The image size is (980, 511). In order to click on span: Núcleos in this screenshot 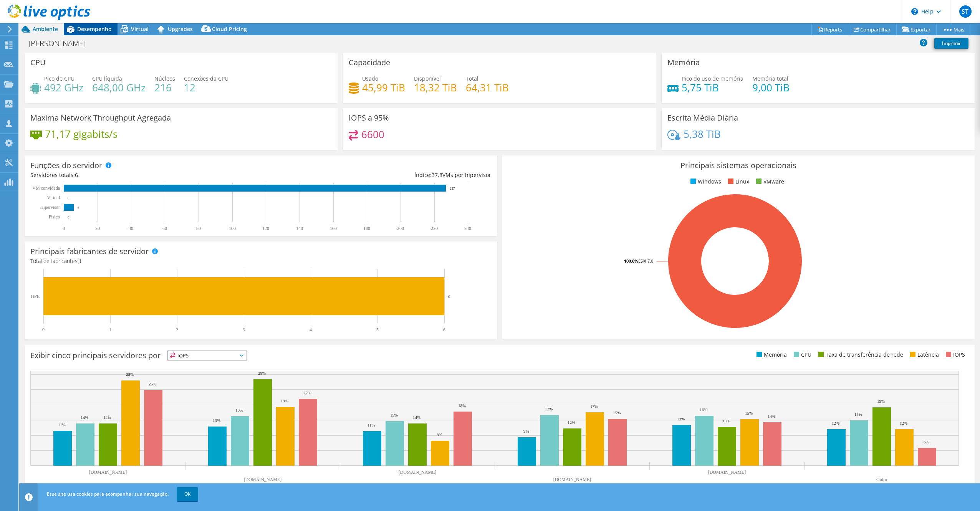, I will do `click(165, 78)`.